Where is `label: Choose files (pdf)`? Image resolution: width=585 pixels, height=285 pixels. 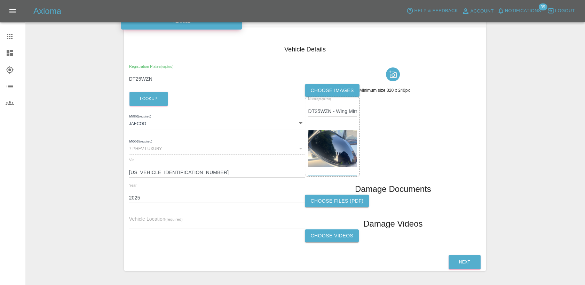 label: Choose files (pdf) is located at coordinates (337, 201).